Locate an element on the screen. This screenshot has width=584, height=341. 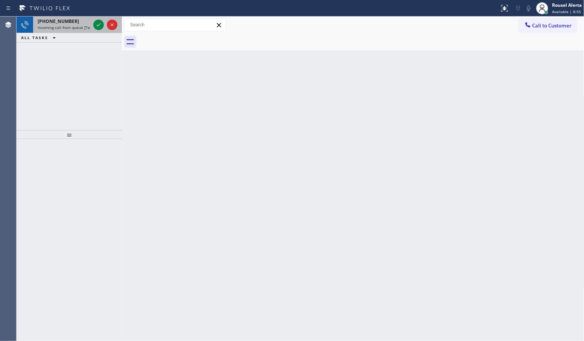
div: Rousel Alerta is located at coordinates (566, 5).